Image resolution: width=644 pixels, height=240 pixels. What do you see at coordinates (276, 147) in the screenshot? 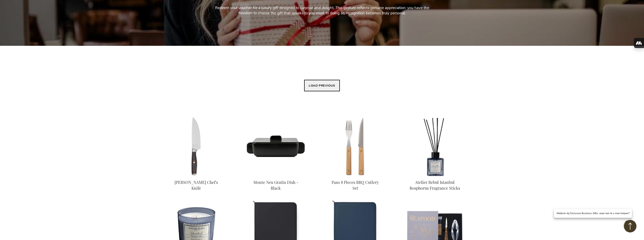
I see `img: Monte Neu Gratin Dish - Black` at bounding box center [276, 147].